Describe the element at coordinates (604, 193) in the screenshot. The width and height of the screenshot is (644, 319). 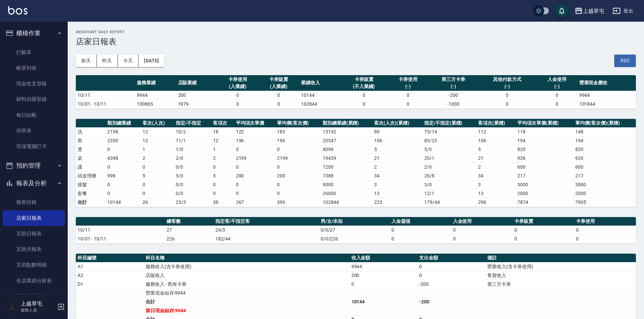
I see `td: 2000` at that location.